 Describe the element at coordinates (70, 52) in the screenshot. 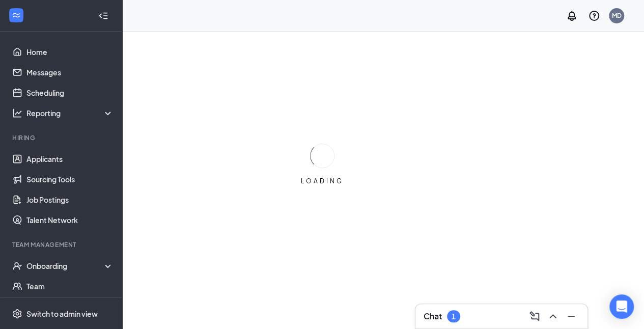

I see `a: Home` at that location.